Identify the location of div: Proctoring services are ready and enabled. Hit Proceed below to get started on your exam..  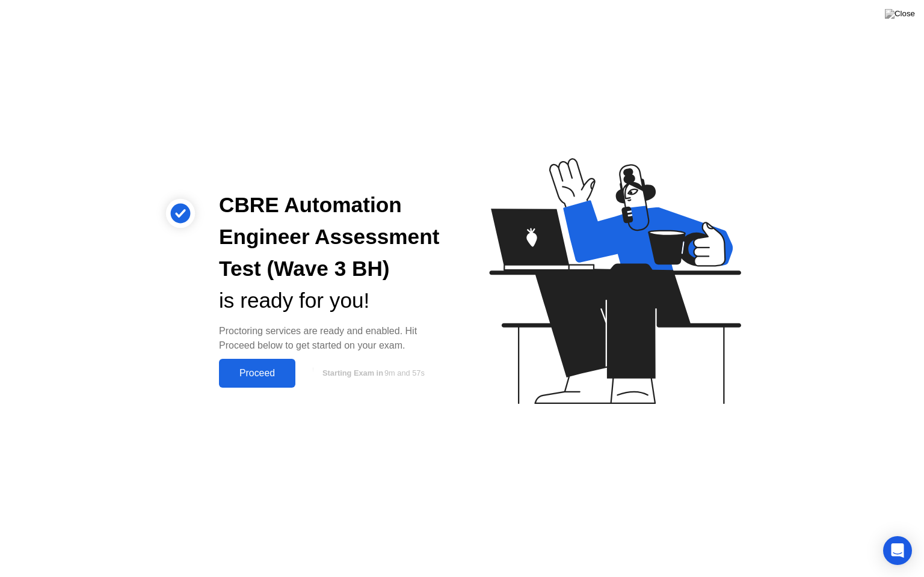
(331, 338).